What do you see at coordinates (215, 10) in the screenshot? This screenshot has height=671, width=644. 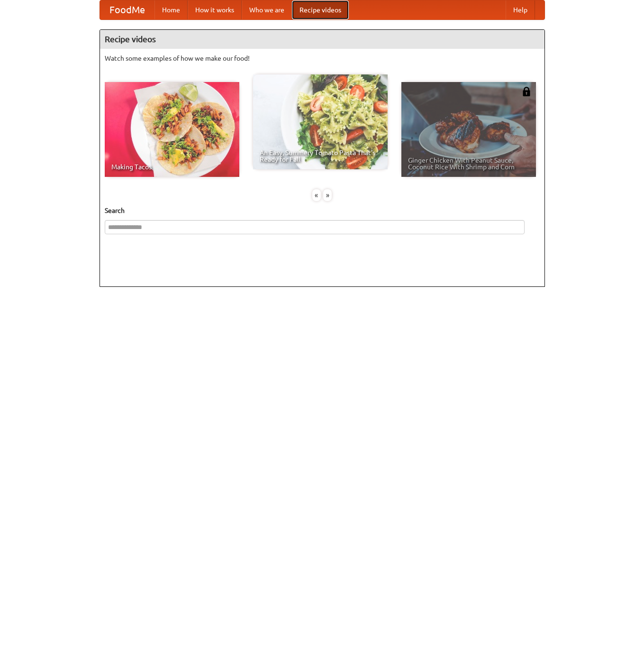 I see `a: How it works` at bounding box center [215, 10].